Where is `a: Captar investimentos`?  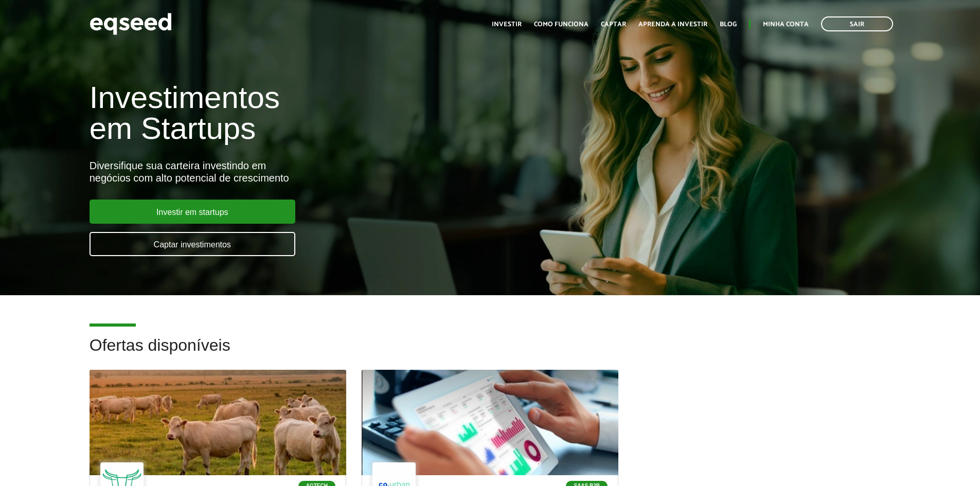 a: Captar investimentos is located at coordinates (192, 243).